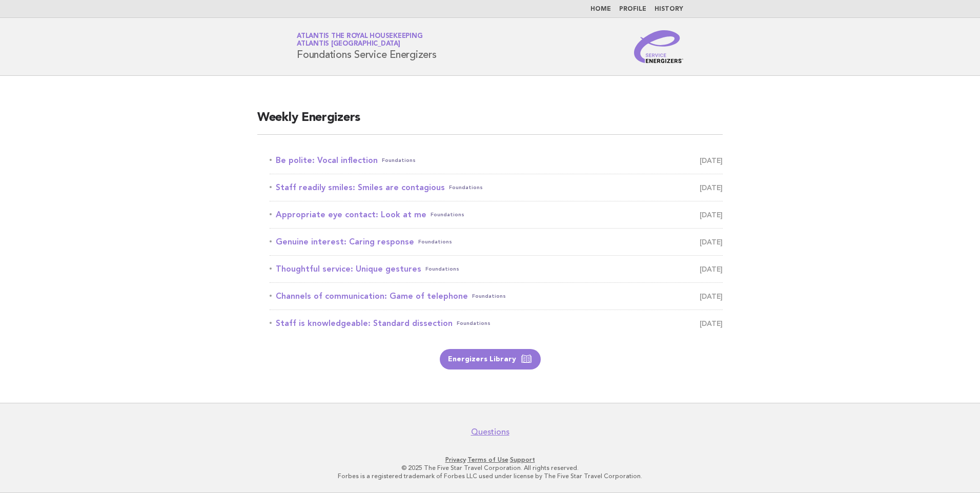 This screenshot has width=980, height=493. What do you see at coordinates (669, 9) in the screenshot?
I see `a: History` at bounding box center [669, 9].